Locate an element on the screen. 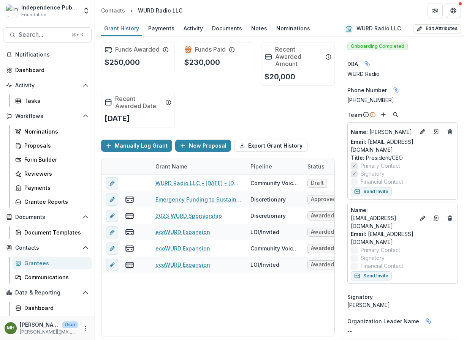 This screenshot has width=464, height=340. div: Activity is located at coordinates (193, 28).